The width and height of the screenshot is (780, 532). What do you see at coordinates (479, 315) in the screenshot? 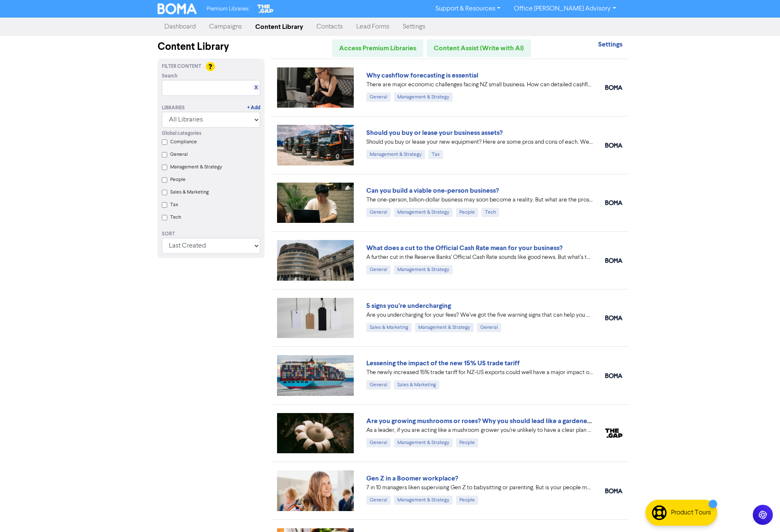
I see `div: Are you undercharging for your fees? We’ve got the five warning signs that can help you diagnose ...` at bounding box center [479, 315].